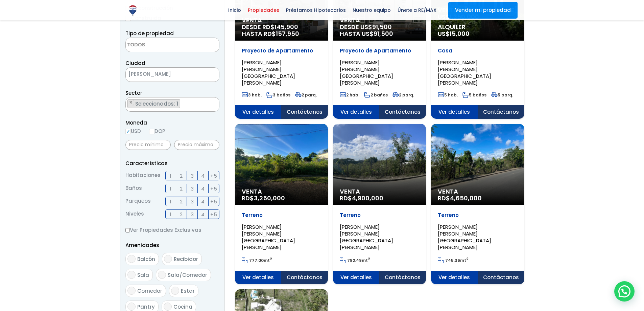 The image size is (644, 311). Describe the element at coordinates (448, 94) in the screenshot. I see `span: 5 hab.` at that location.